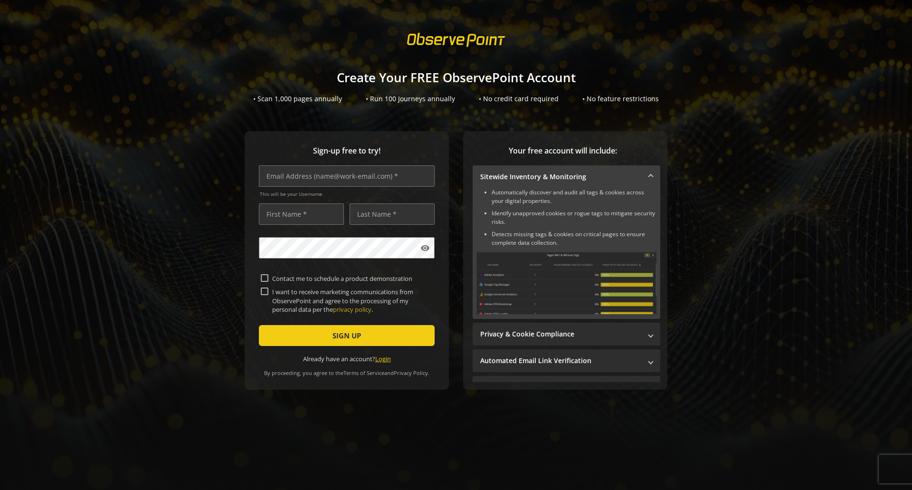  I want to click on input: First Name *, so click(301, 214).